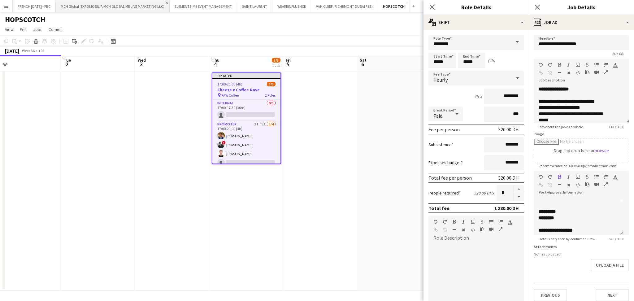 The height and width of the screenshot is (301, 634). Describe the element at coordinates (38, 29) in the screenshot. I see `a: Jobs` at that location.